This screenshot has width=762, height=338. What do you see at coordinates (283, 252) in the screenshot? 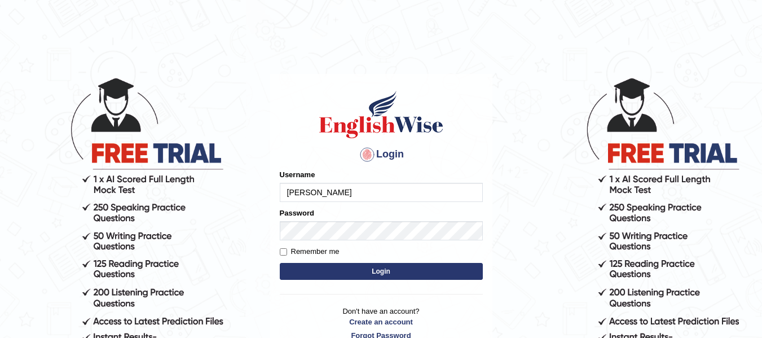
I see `input: Remember me` at bounding box center [283, 252].